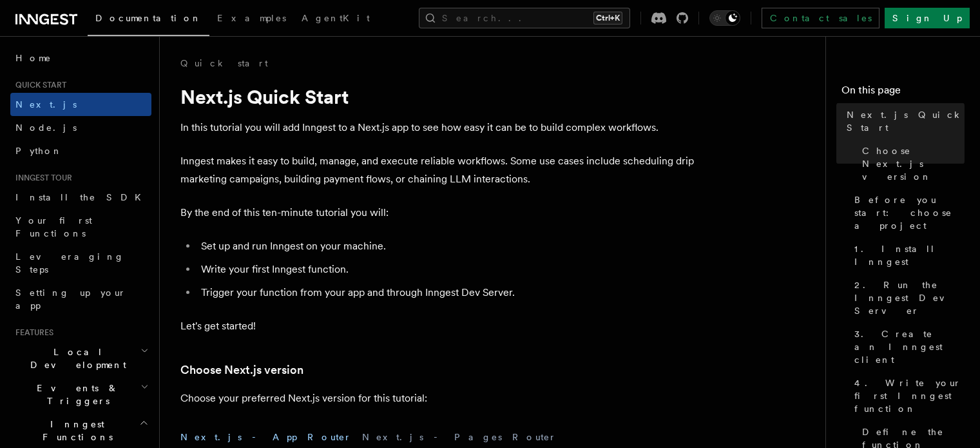  I want to click on span: Inngest Functions, so click(74, 431).